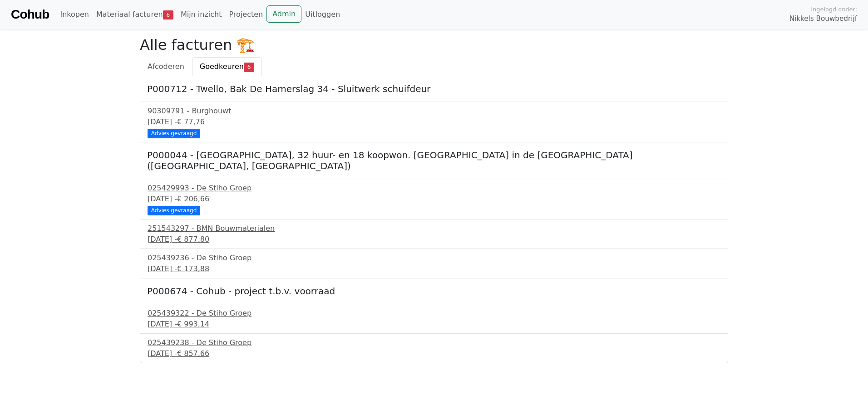  Describe the element at coordinates (191, 121) in the screenshot. I see `span: € 77,76` at that location.